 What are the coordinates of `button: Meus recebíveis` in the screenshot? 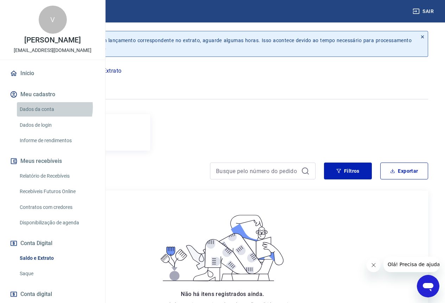 It's located at (52, 161).